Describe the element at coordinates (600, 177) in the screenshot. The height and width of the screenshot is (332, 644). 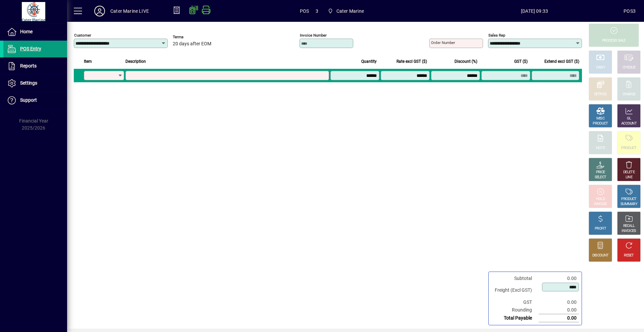
I see `div: SELECT` at that location.